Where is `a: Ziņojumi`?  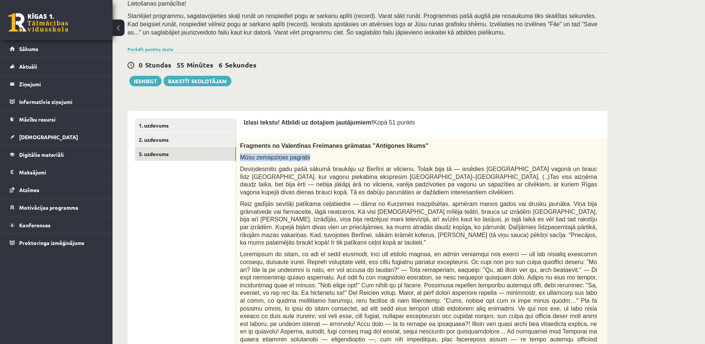 a: Ziņojumi is located at coordinates (56, 84).